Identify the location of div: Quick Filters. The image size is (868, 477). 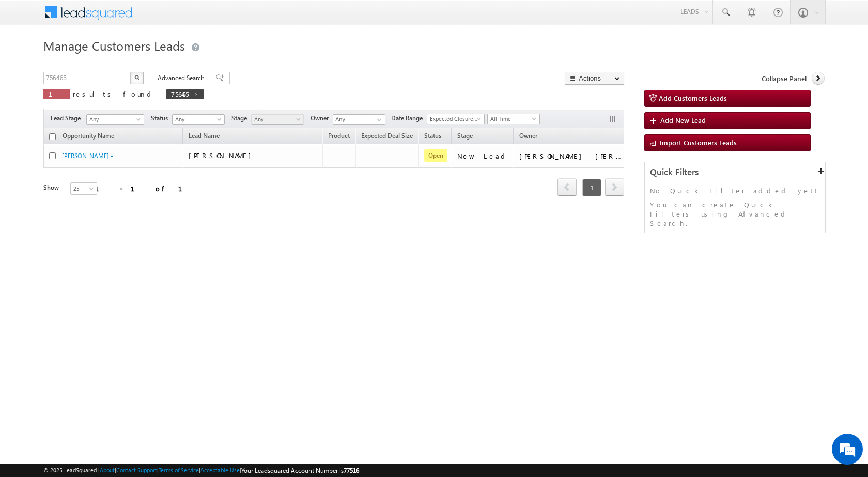
(734, 172).